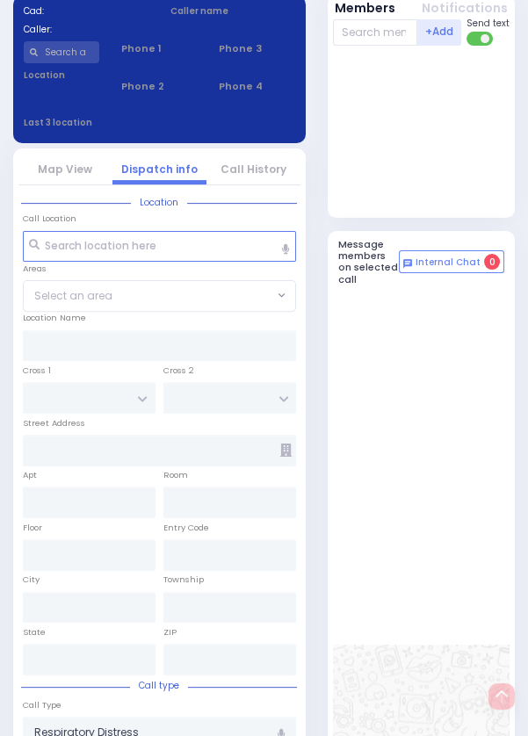  Describe the element at coordinates (159, 202) in the screenshot. I see `span: Location` at that location.